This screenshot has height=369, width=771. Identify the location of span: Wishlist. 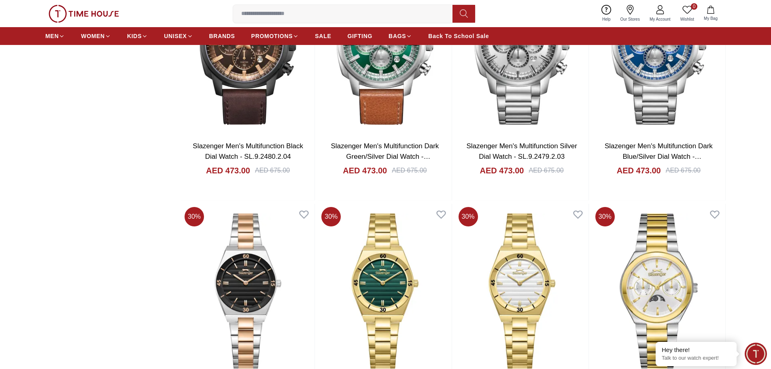
(688, 19).